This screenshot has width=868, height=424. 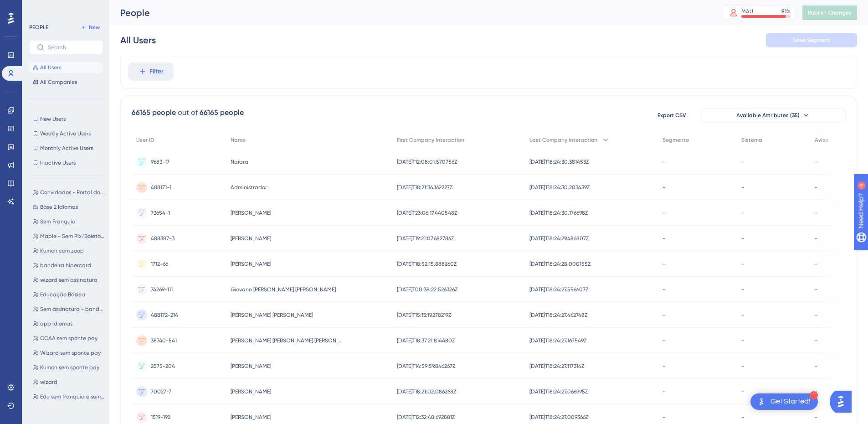 What do you see at coordinates (70, 368) in the screenshot?
I see `span: Kumon sem sponte pay` at bounding box center [70, 368].